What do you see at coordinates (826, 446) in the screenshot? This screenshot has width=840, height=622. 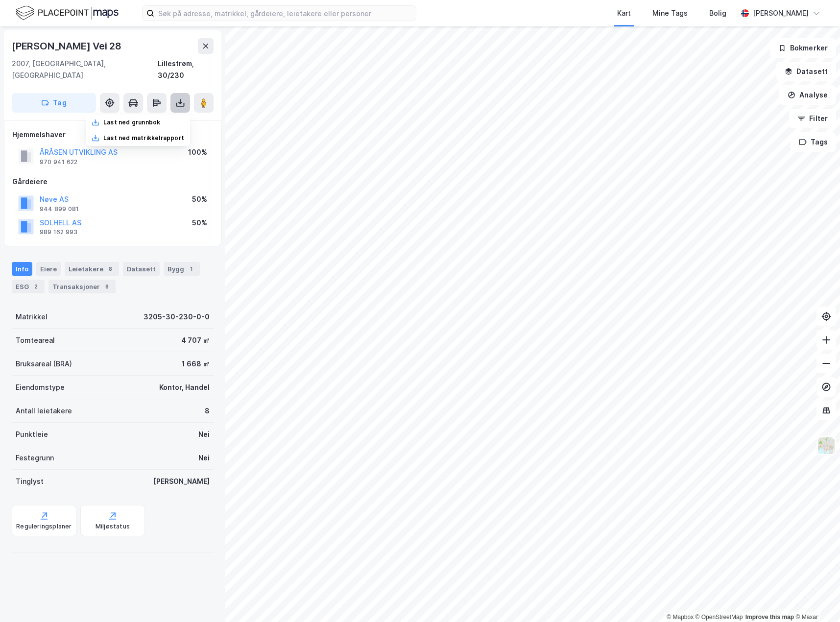 I see `img: Z` at bounding box center [826, 446].